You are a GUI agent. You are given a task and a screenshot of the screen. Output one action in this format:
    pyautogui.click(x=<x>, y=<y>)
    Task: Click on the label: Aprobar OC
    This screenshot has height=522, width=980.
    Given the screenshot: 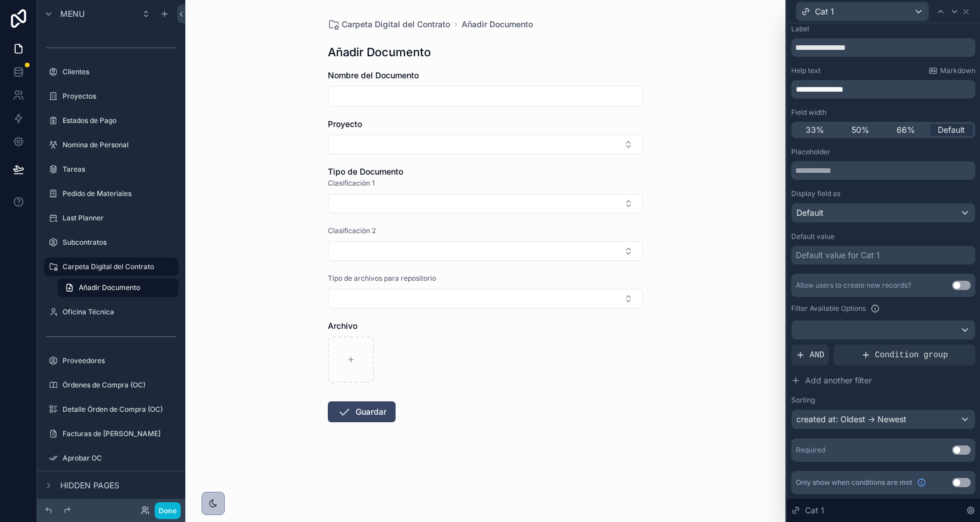 What is the action you would take?
    pyautogui.click(x=119, y=458)
    